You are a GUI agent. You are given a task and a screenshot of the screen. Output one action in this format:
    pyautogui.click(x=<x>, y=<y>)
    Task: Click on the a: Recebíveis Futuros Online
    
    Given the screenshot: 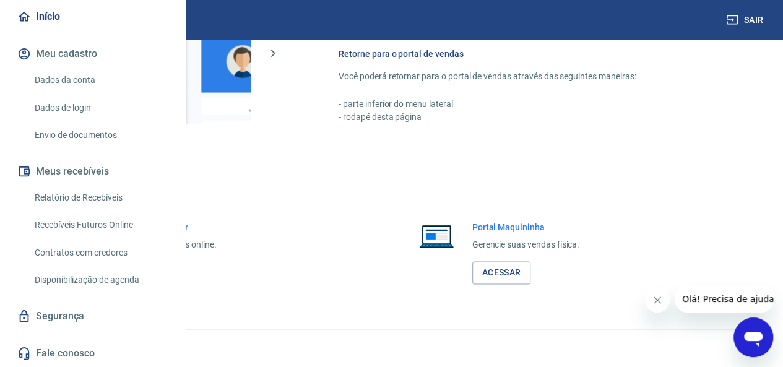 What is the action you would take?
    pyautogui.click(x=100, y=225)
    